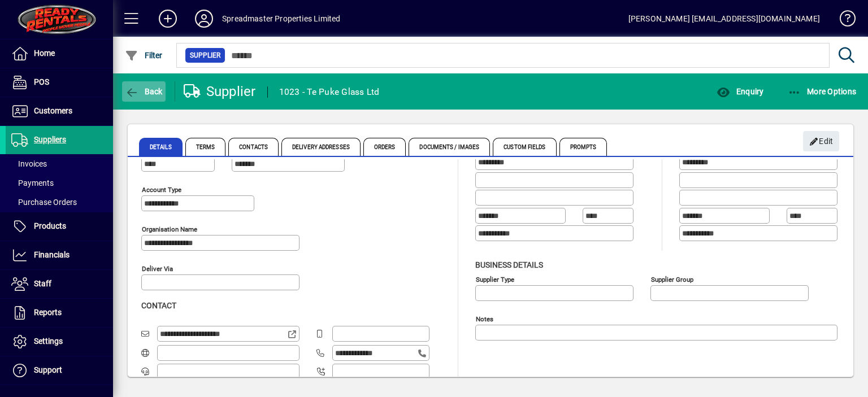 This screenshot has width=868, height=397. I want to click on span: Settings, so click(48, 341).